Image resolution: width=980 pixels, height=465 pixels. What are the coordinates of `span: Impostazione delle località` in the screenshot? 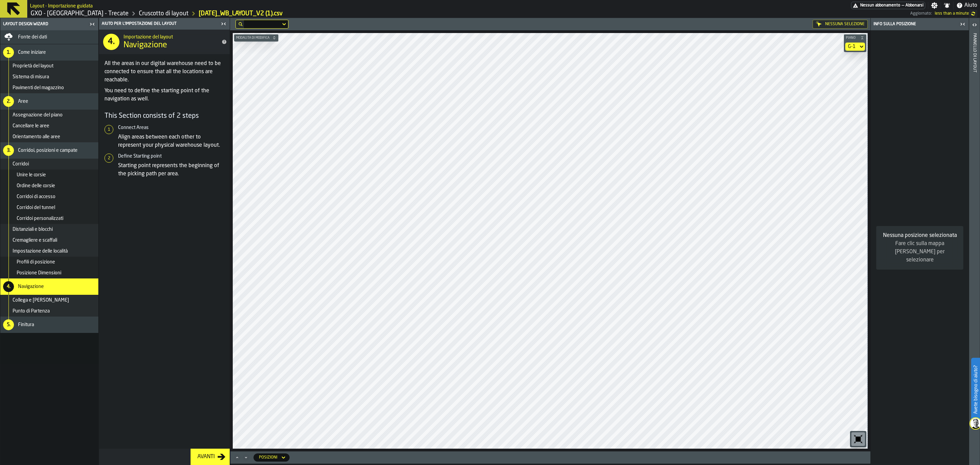 It's located at (40, 251).